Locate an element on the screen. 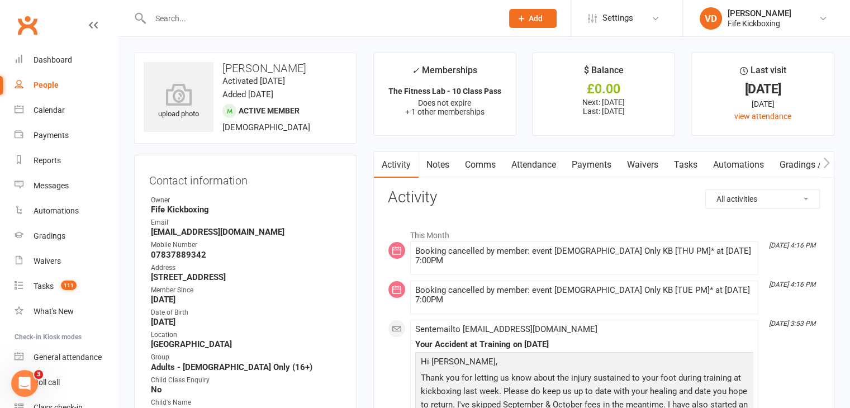 The height and width of the screenshot is (408, 850). div: Email is located at coordinates (246, 223).